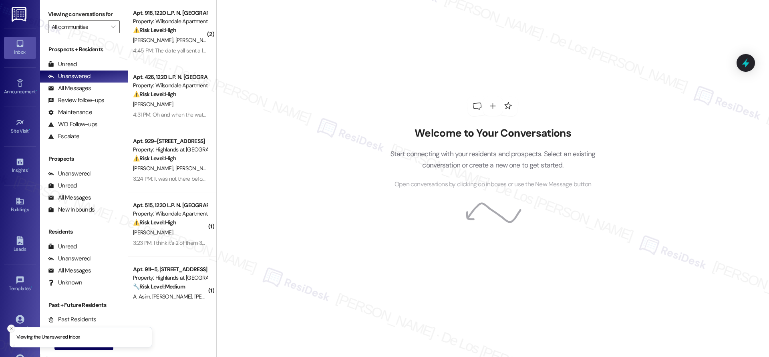  I want to click on div: WO Follow-ups, so click(73, 124).